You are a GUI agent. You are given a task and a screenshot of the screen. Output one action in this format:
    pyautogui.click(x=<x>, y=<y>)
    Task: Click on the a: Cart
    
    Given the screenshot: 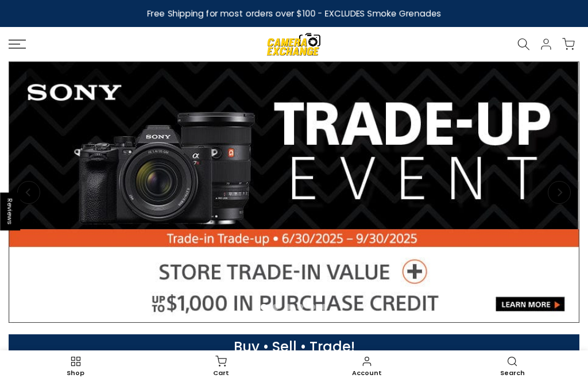 What is the action you would take?
    pyautogui.click(x=221, y=366)
    